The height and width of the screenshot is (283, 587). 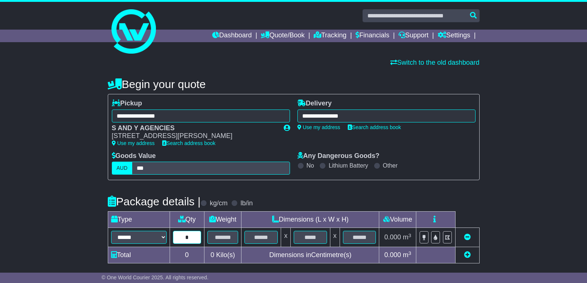 I want to click on td: Dimensions in Centimetre(s), so click(x=310, y=255).